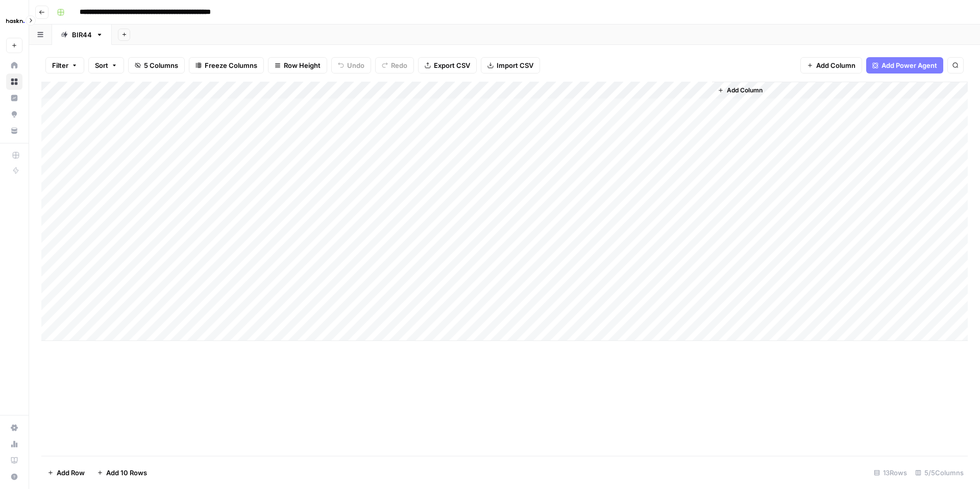  I want to click on button: Add Row, so click(66, 472).